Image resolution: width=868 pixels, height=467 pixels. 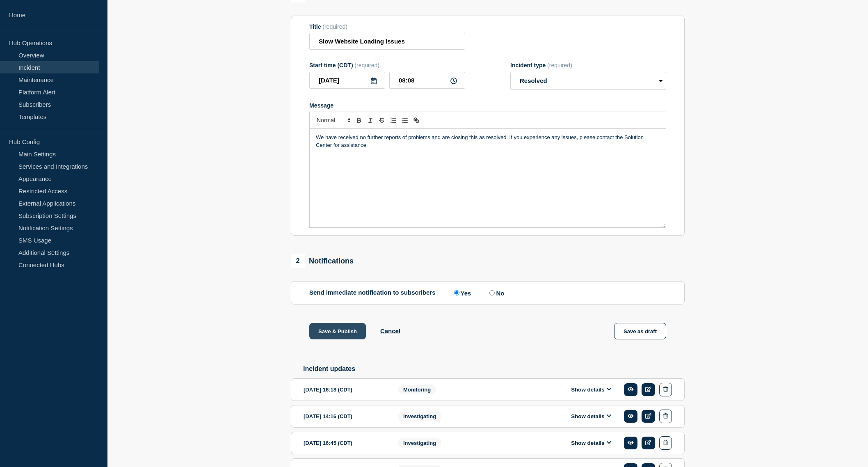 I want to click on input: YYYY-MM-DD, so click(x=347, y=80).